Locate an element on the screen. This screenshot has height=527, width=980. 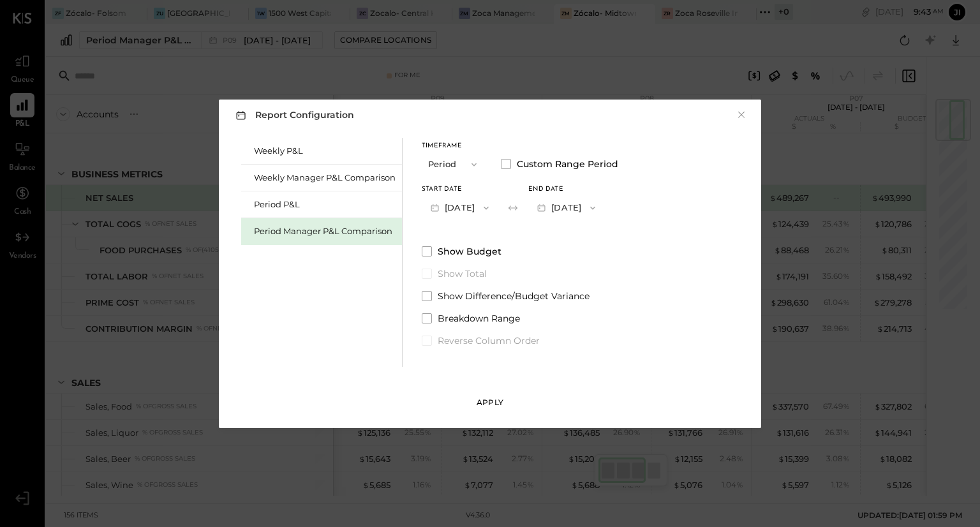
span: Breakdown Range is located at coordinates (479, 319).